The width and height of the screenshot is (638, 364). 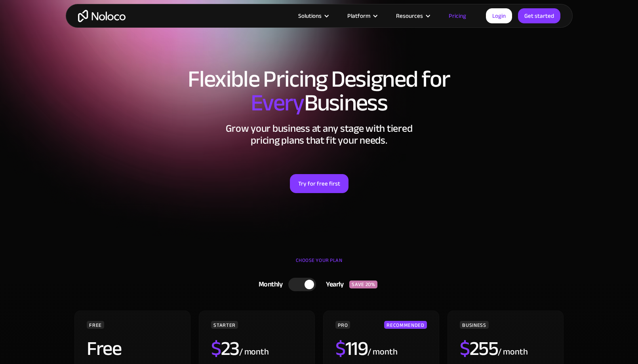 What do you see at coordinates (343, 325) in the screenshot?
I see `div: PRO` at bounding box center [343, 325].